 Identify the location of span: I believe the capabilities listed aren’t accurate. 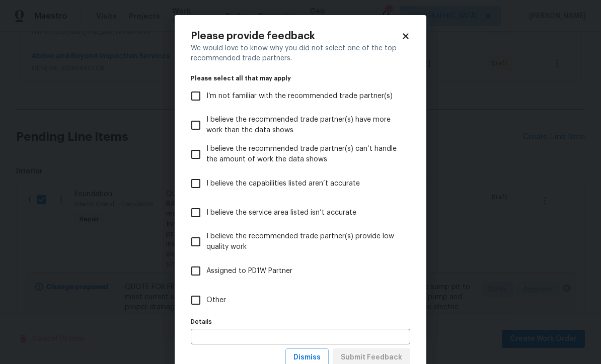
(283, 184).